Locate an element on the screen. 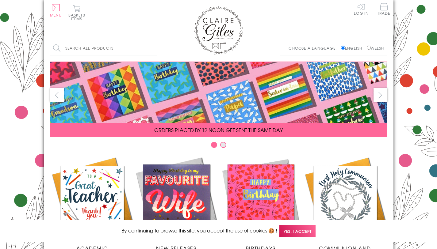 This screenshot has width=437, height=249. button: Carousel Page 1 (Current Slide) is located at coordinates (214, 145).